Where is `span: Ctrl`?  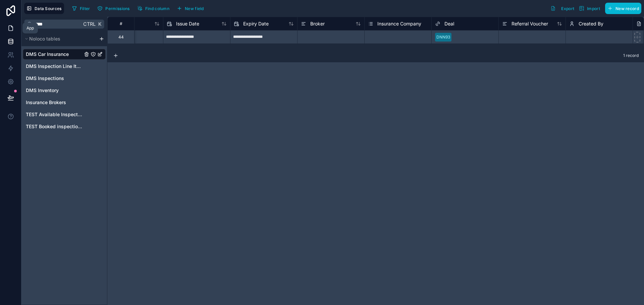 span: Ctrl is located at coordinates (89, 24).